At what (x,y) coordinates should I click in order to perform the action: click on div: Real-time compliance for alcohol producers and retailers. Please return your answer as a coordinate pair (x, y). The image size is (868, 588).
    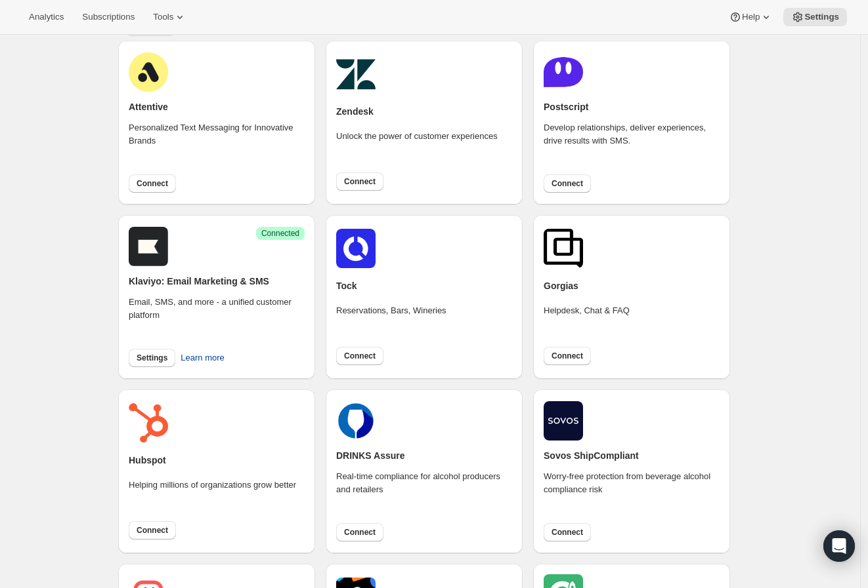
    Looking at the image, I should click on (424, 492).